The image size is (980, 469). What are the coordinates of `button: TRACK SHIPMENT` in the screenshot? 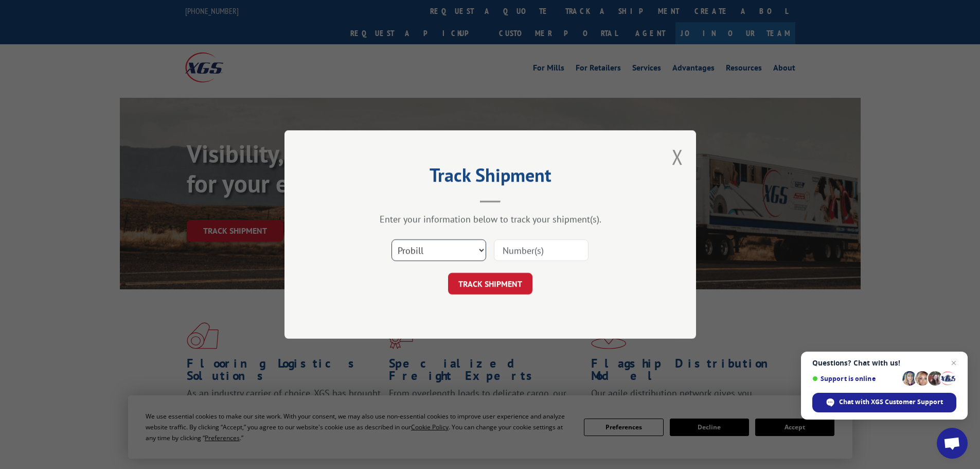 It's located at (490, 284).